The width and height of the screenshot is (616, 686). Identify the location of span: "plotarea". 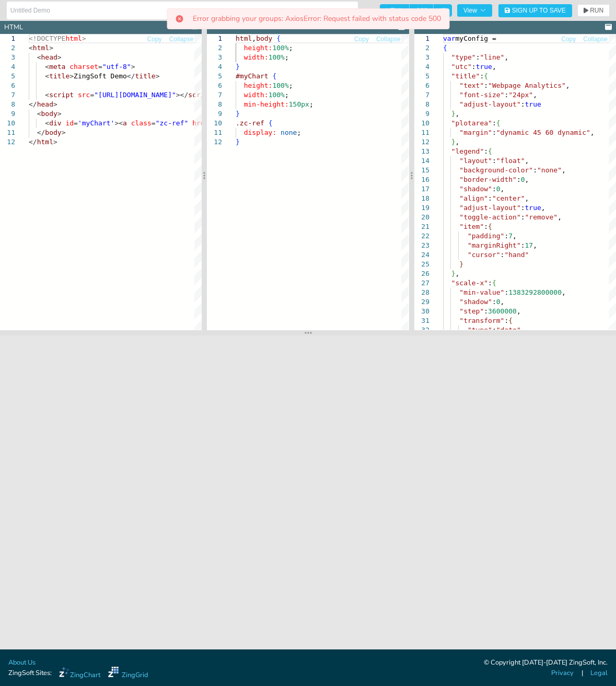
(471, 123).